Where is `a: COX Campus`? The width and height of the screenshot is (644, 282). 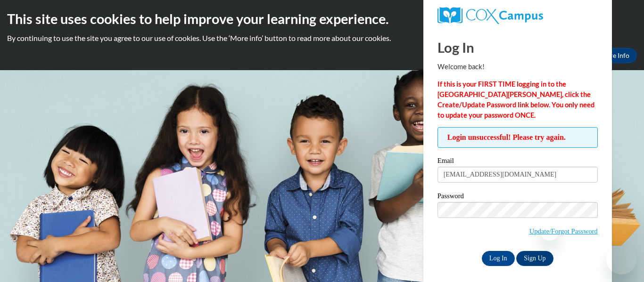
a: COX Campus is located at coordinates (517, 15).